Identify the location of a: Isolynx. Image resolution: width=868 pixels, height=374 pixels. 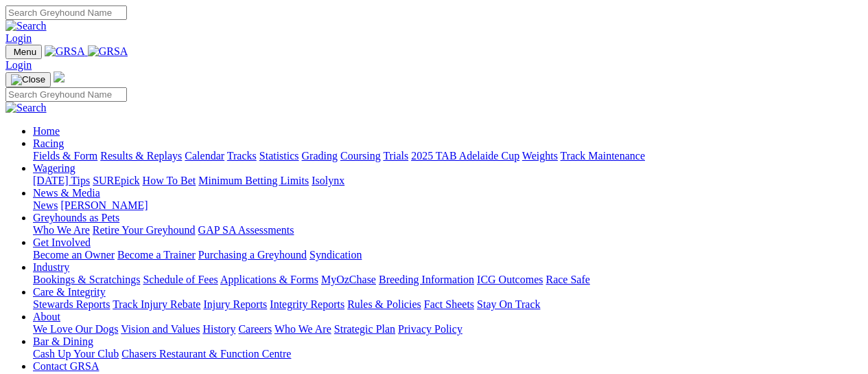
(328, 180).